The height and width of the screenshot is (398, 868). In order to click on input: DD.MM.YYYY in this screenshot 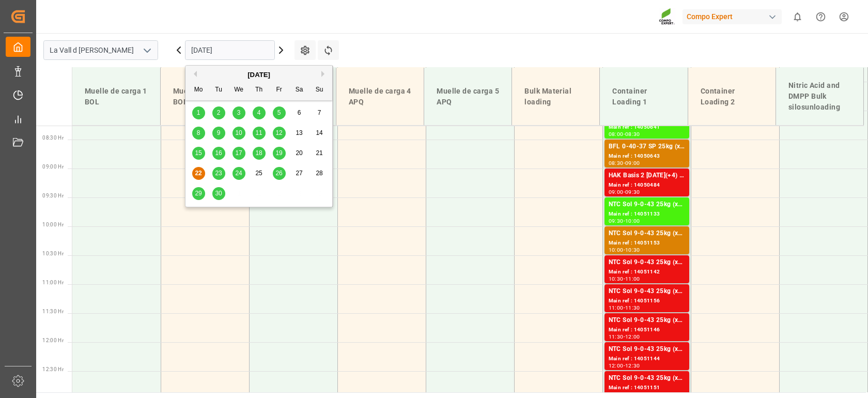, I will do `click(230, 50)`.